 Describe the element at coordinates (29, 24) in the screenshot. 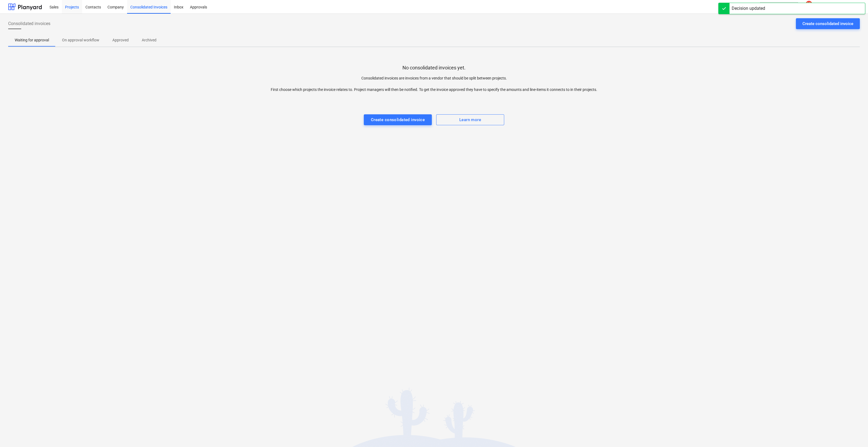

I see `span: Consolidated invoices` at that location.